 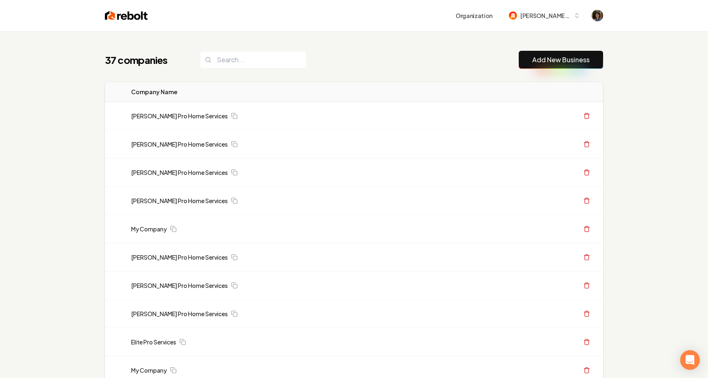 I want to click on img: mitchell-62, so click(x=513, y=16).